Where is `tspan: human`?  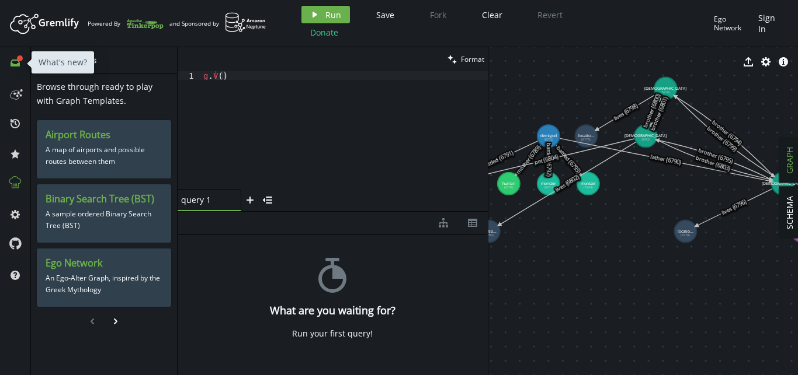 tspan: human is located at coordinates (508, 183).